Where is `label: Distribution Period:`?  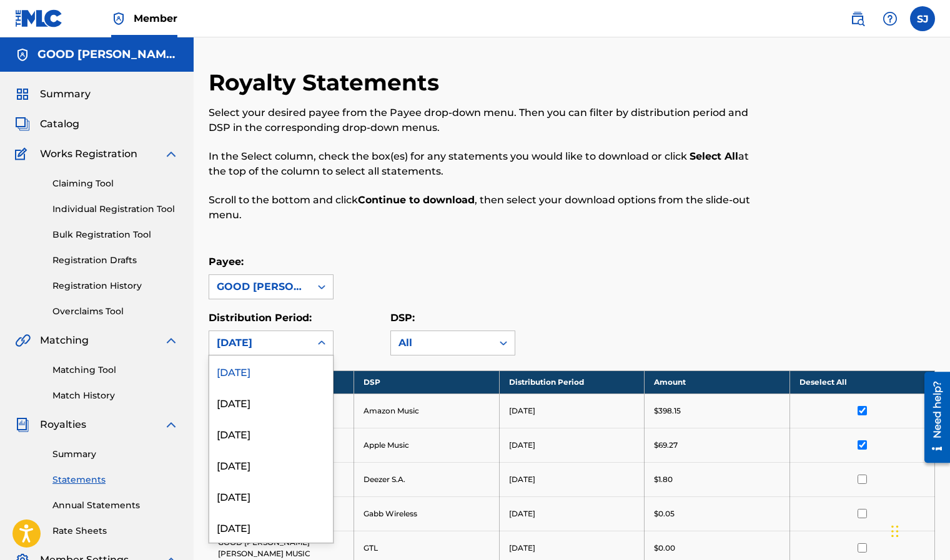
label: Distribution Period: is located at coordinates (260, 318).